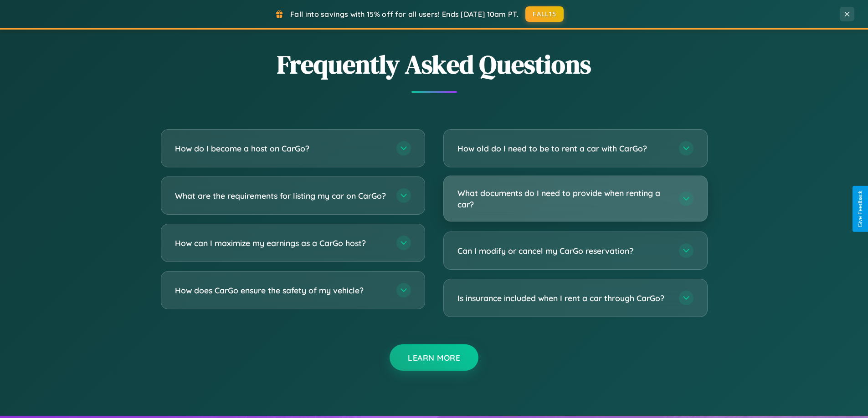 The width and height of the screenshot is (868, 418). I want to click on h3: What documents do I need to provide when renting a car?, so click(564, 198).